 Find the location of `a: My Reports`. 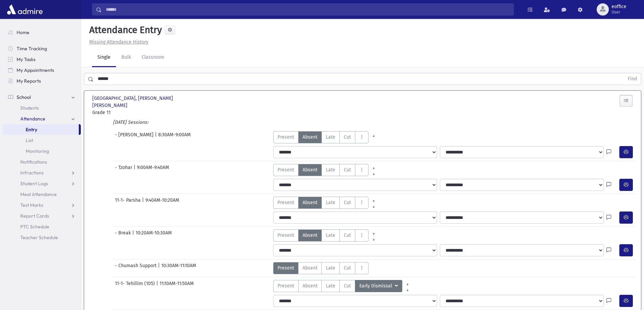

a: My Reports is located at coordinates (42, 81).